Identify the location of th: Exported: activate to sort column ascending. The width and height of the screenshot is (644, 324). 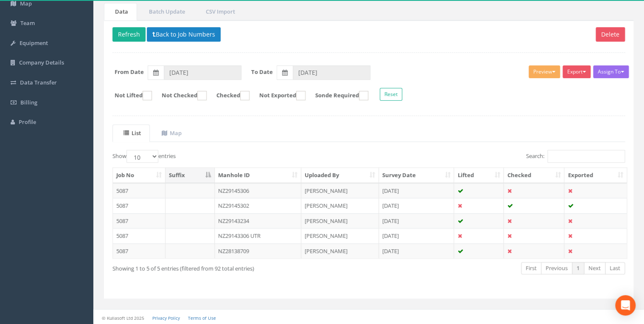
(595, 175).